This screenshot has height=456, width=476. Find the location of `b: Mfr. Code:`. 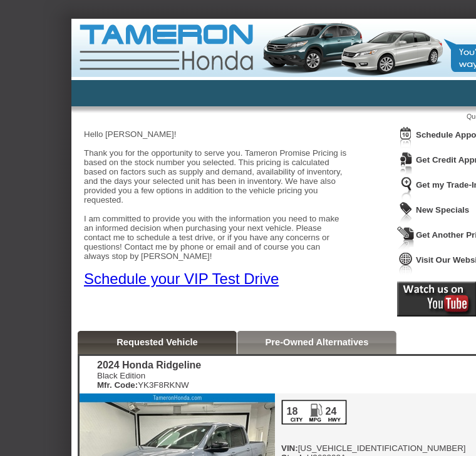

b: Mfr. Code: is located at coordinates (117, 385).